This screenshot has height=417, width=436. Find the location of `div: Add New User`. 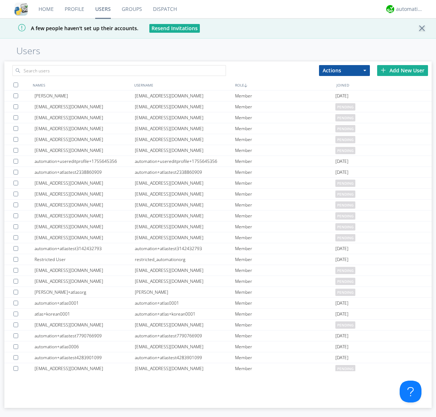

div: Add New User is located at coordinates (403, 70).